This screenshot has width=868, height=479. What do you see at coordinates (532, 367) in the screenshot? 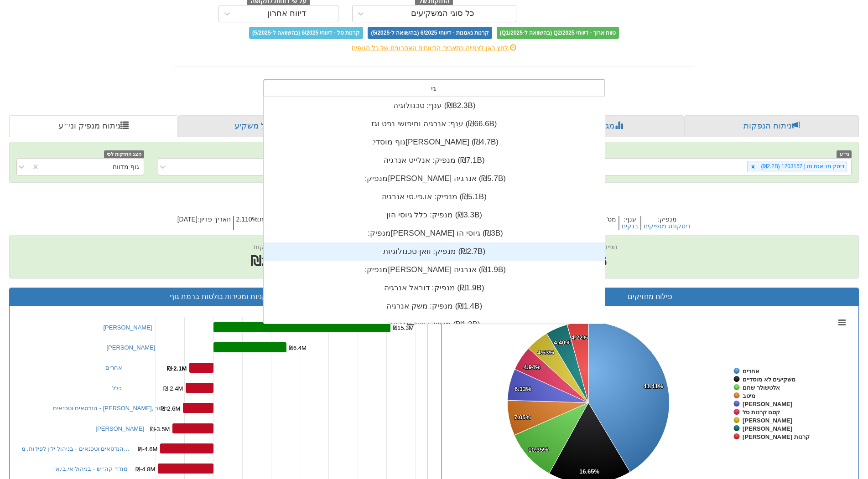
I see `tspan: 4.94%` at bounding box center [532, 367].